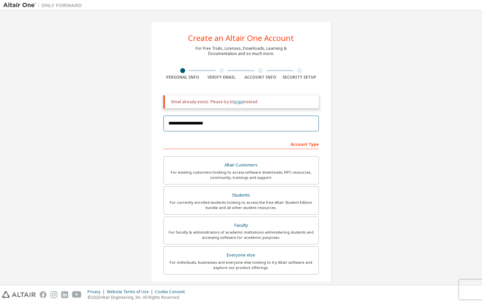 The width and height of the screenshot is (482, 304). What do you see at coordinates (221, 77) in the screenshot?
I see `div: Verify Email` at bounding box center [221, 77].